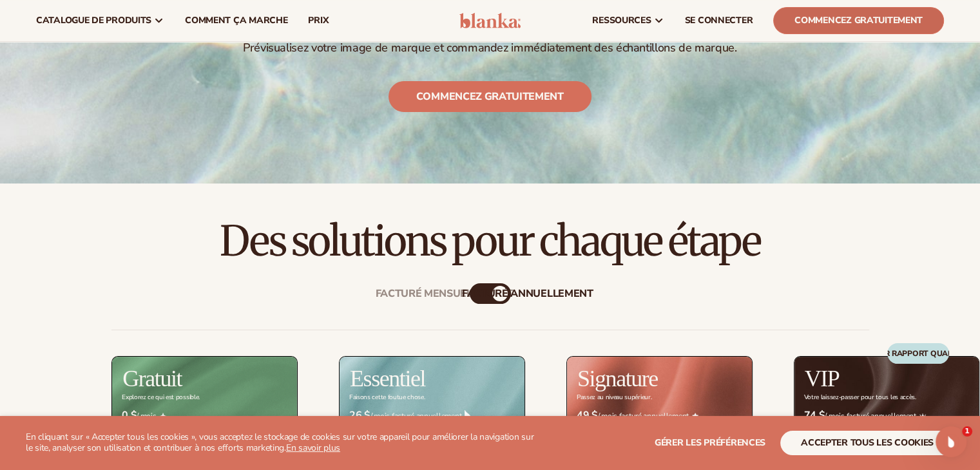  Describe the element at coordinates (868, 443) in the screenshot. I see `font: accepter tous les cookies` at that location.